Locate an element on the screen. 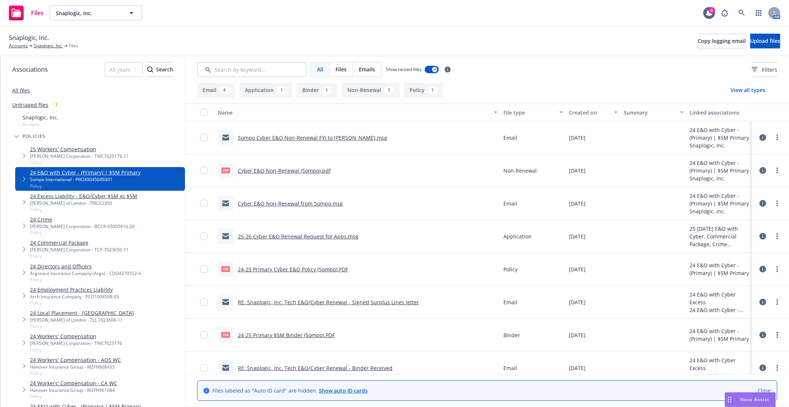 The height and width of the screenshot is (407, 789). button: Non-Renewal is located at coordinates (371, 90).